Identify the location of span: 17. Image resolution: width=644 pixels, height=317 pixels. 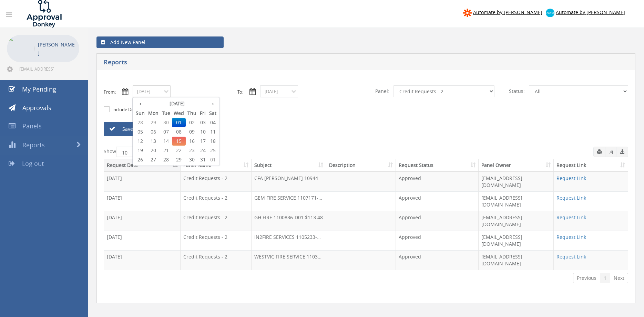
(203, 141).